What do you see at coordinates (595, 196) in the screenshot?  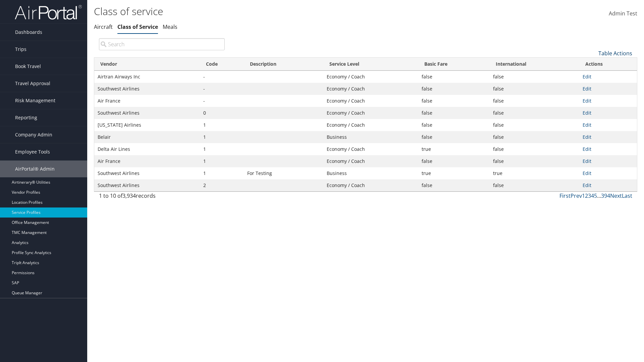 I see `a: 5` at bounding box center [595, 196].